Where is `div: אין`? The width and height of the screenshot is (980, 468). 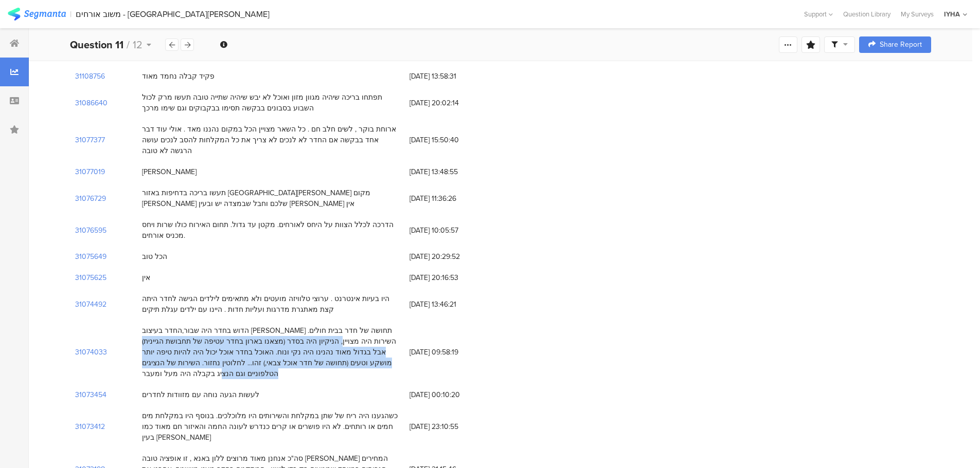 div: אין is located at coordinates (146, 278).